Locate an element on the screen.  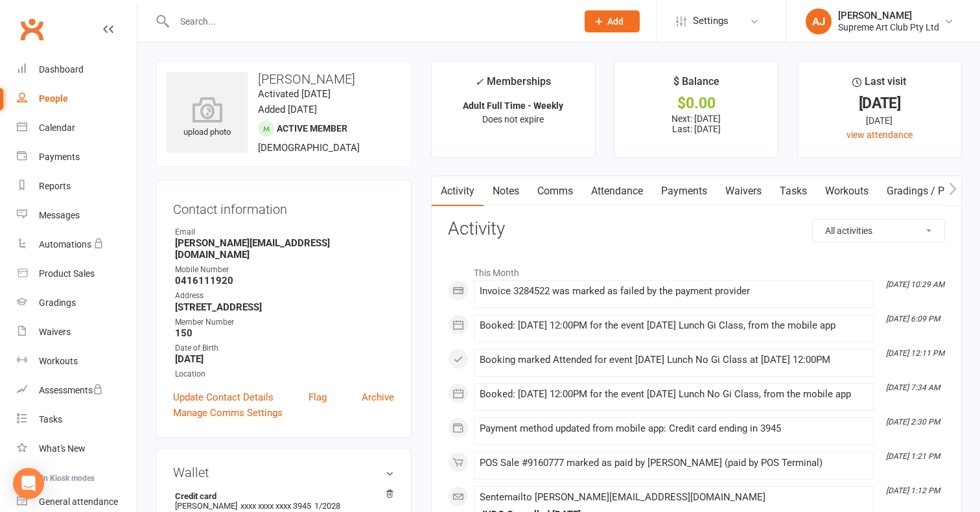
div: Gradings is located at coordinates (57, 302).